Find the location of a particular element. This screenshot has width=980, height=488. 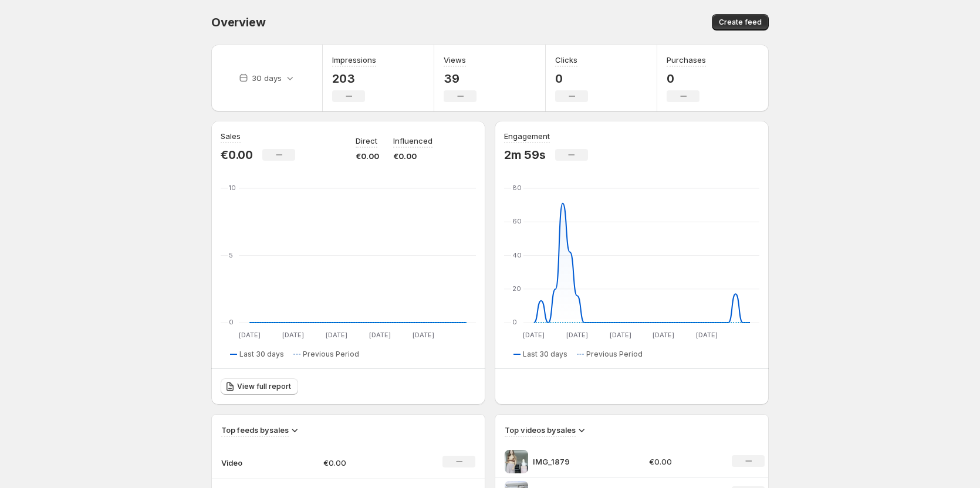

img: IMG_1879 is located at coordinates (516, 462).